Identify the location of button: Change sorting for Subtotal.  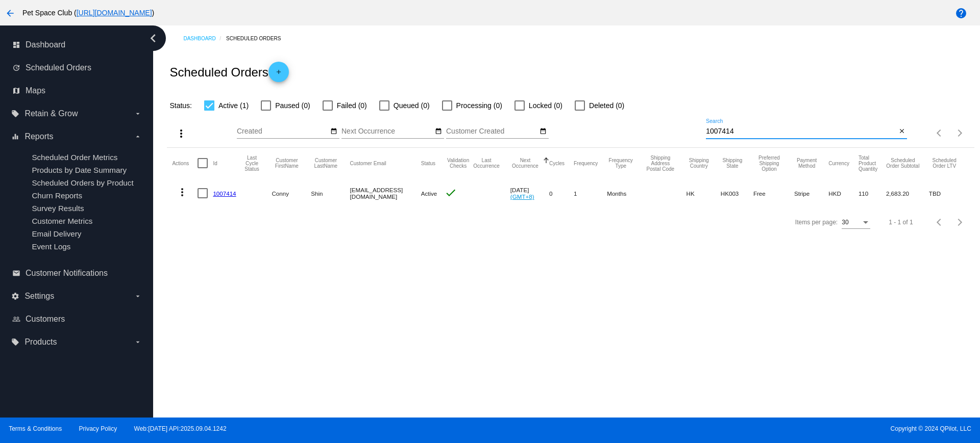
(903, 163).